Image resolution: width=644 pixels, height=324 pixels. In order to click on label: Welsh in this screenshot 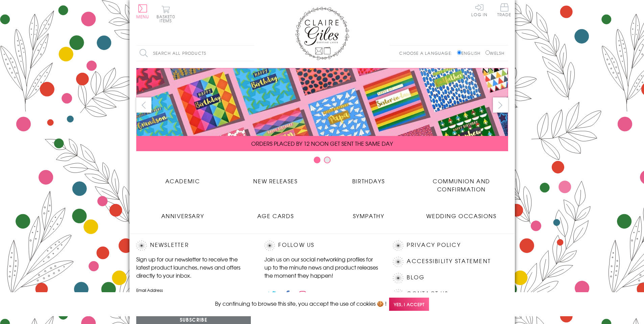, I will do `click(495, 53)`.